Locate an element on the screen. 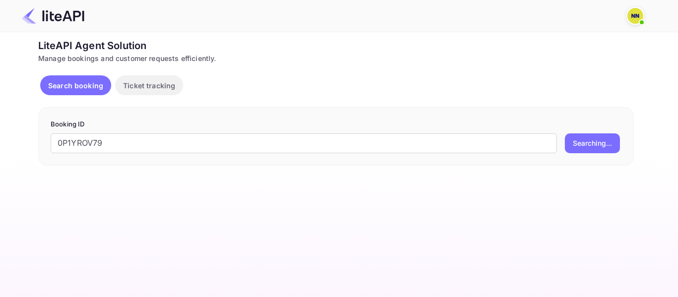 The width and height of the screenshot is (678, 297). p: Booking ID is located at coordinates (336, 125).